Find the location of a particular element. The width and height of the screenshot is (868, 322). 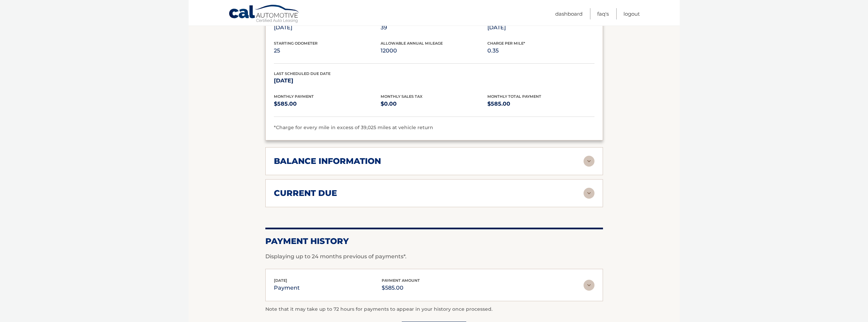

span: Monthly Total Payment is located at coordinates (514, 97).